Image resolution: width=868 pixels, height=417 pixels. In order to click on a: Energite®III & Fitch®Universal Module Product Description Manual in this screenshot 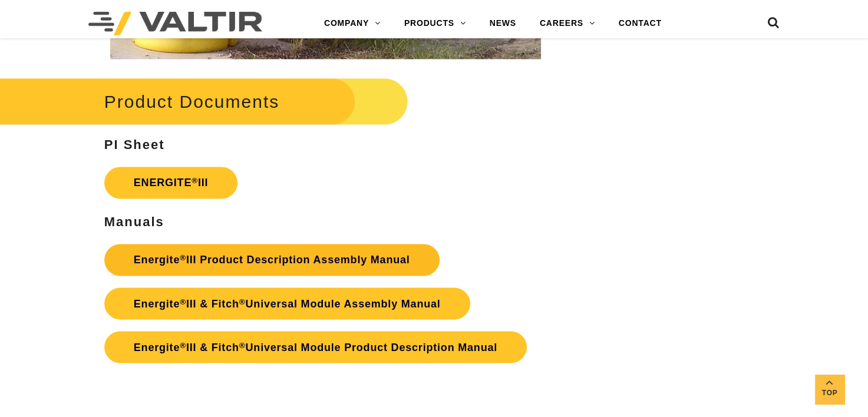, I will do `click(315, 347)`.